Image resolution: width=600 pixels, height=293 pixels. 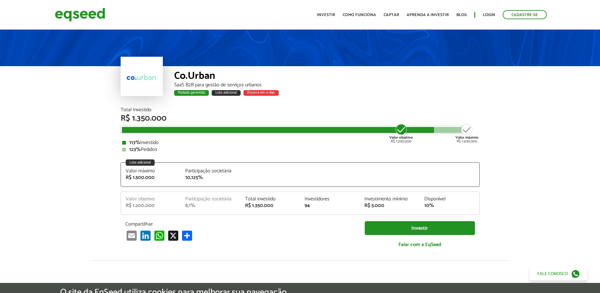 What do you see at coordinates (389, 199) in the screenshot?
I see `div: Investimento mínimo` at bounding box center [389, 199].